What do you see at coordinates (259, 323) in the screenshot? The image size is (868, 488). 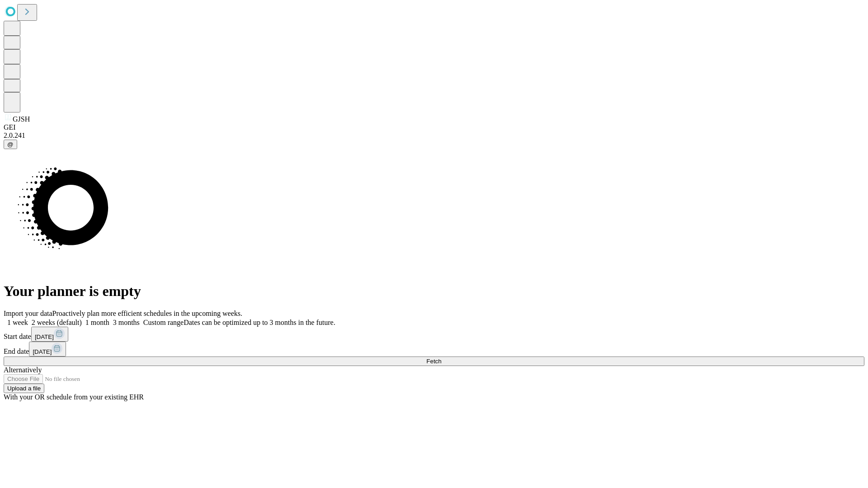 I see `span: Dates can be optimized up to 3 months in the future.` at bounding box center [259, 323].